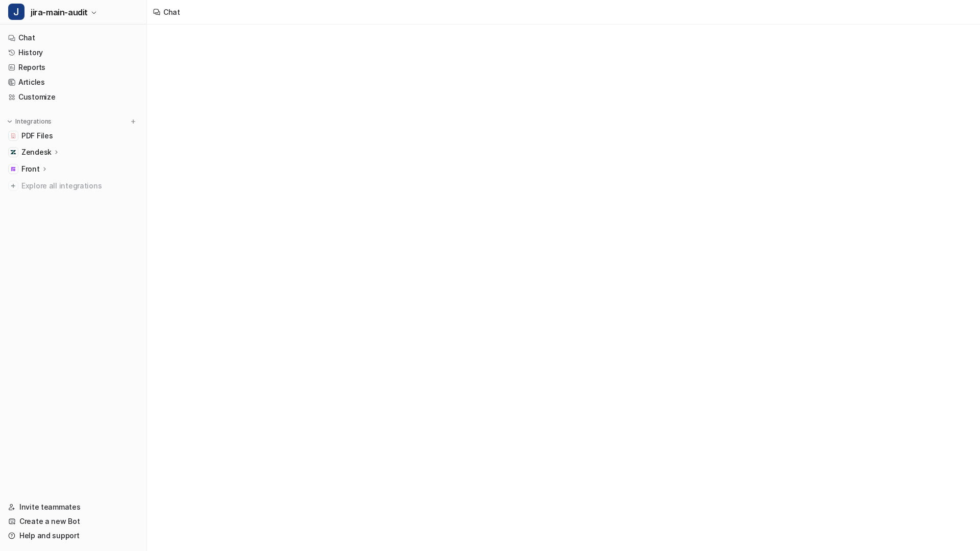  What do you see at coordinates (29, 122) in the screenshot?
I see `button: Integrations` at bounding box center [29, 122].